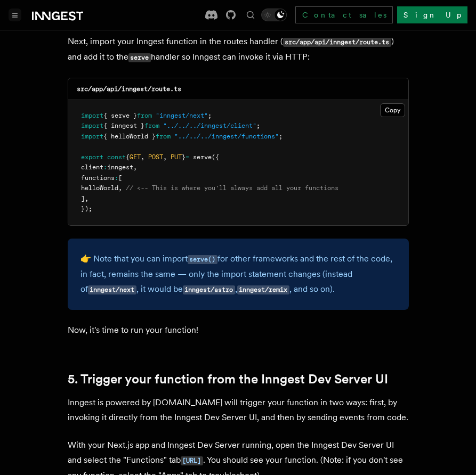 The width and height of the screenshot is (476, 475). What do you see at coordinates (264, 290) in the screenshot?
I see `code: inngest/remix` at bounding box center [264, 290].